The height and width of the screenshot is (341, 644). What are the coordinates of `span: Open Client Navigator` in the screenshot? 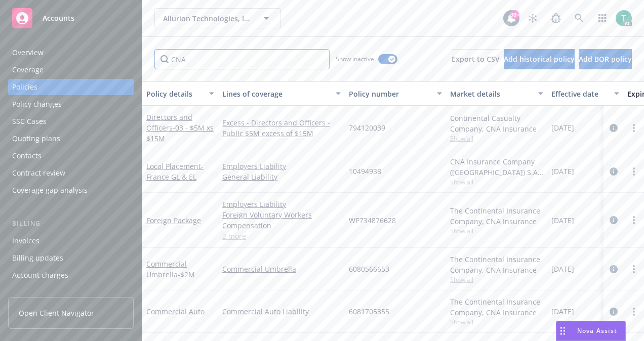 It's located at (57, 313).